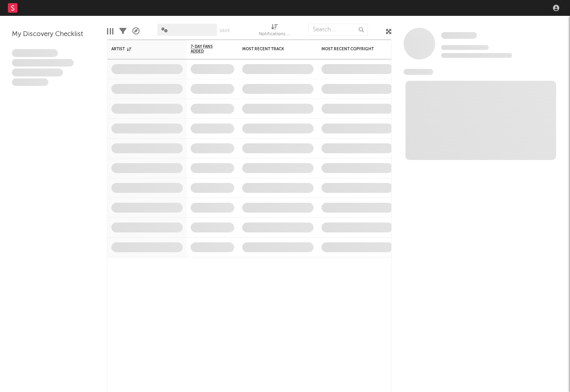  Describe the element at coordinates (37, 73) in the screenshot. I see `span: Praesent ac interdum` at that location.